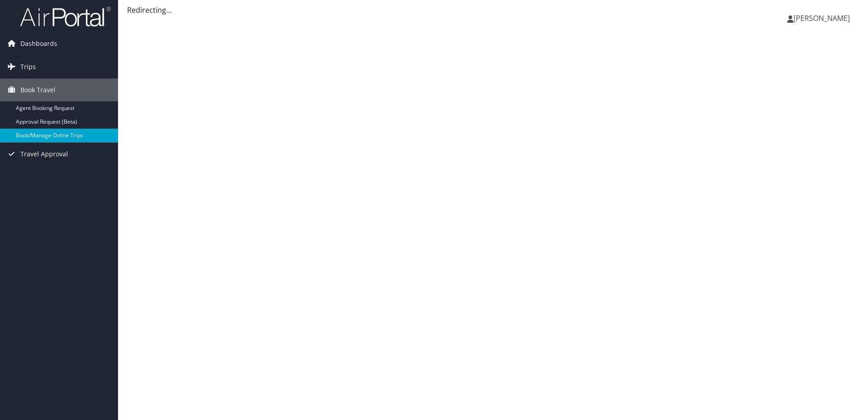 This screenshot has height=420, width=868. What do you see at coordinates (38, 43) in the screenshot?
I see `span: Dashboards` at bounding box center [38, 43].